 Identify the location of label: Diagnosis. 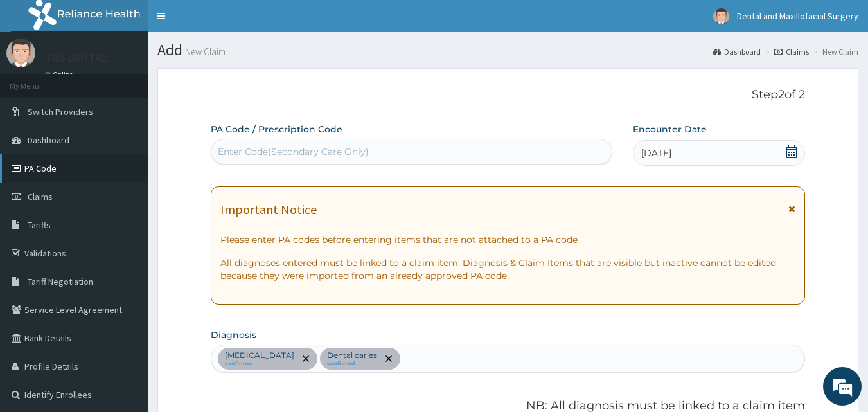
(233, 336).